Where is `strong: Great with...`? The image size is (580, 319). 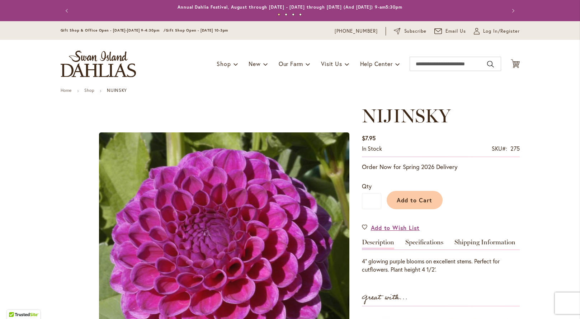 strong: Great with... is located at coordinates (385, 298).